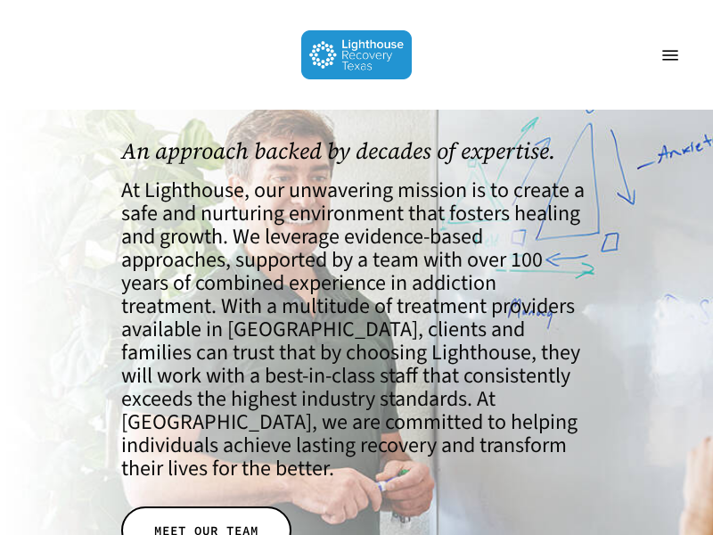 This screenshot has height=535, width=713. I want to click on h4: At Lighthouse, our unwavering mission is to create a safe and nurturing environment that fosters ..., so click(356, 330).